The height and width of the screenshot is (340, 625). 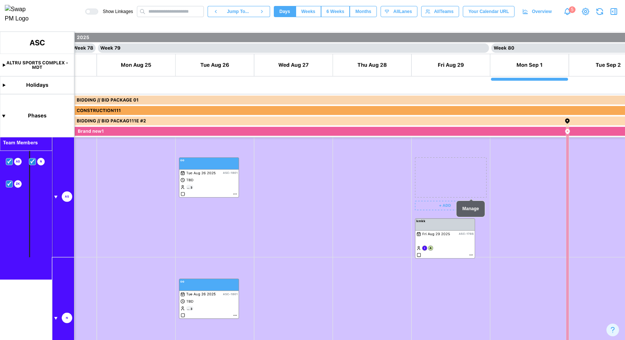 What do you see at coordinates (363, 12) in the screenshot?
I see `span: Months` at bounding box center [363, 12].